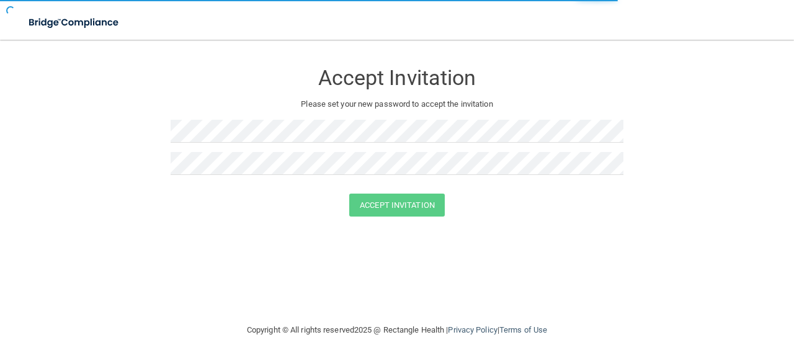 Image resolution: width=794 pixels, height=363 pixels. I want to click on h3: Accept Invitation, so click(397, 78).